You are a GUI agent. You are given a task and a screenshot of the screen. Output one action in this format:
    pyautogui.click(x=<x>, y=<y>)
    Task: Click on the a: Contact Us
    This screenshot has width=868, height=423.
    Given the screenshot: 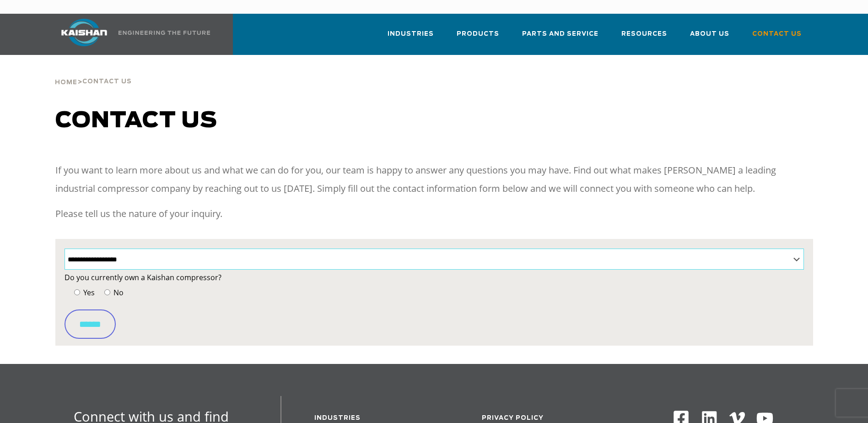 What is the action you would take?
    pyautogui.click(x=777, y=37)
    